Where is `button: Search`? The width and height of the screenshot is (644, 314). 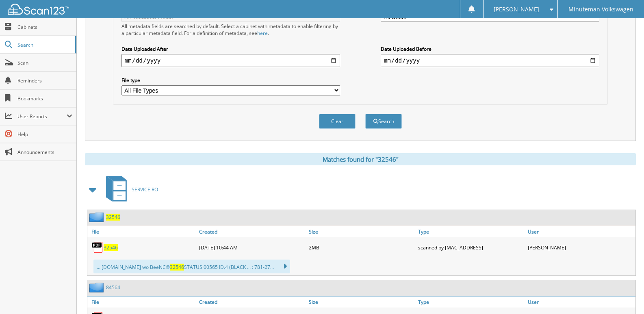 button: Search is located at coordinates (384, 121).